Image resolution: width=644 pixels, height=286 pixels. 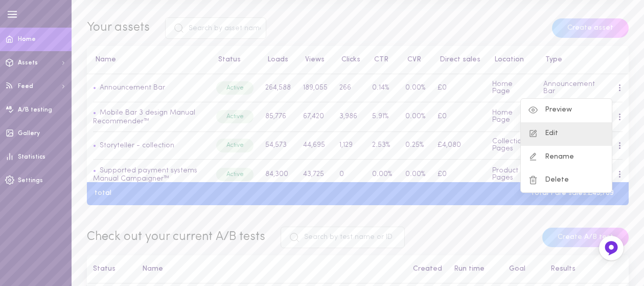 I want to click on img: Feedback Button, so click(x=611, y=248).